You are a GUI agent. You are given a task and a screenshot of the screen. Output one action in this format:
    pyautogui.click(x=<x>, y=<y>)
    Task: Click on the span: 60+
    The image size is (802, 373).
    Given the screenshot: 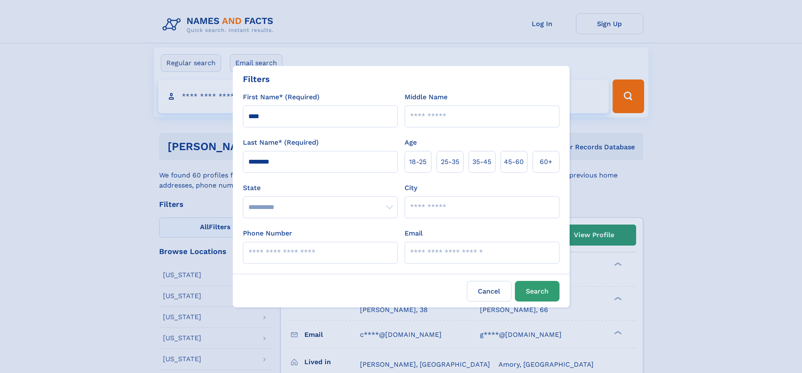 What is the action you would take?
    pyautogui.click(x=546, y=162)
    